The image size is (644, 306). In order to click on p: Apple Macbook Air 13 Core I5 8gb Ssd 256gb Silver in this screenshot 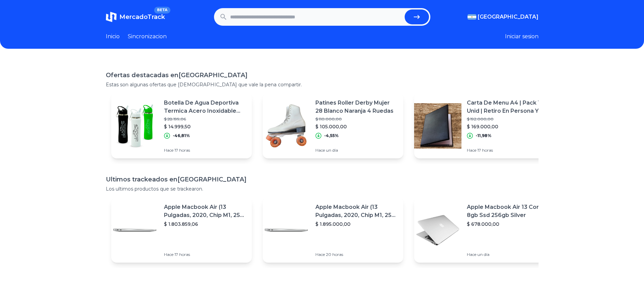, I will do `click(508, 211)`.